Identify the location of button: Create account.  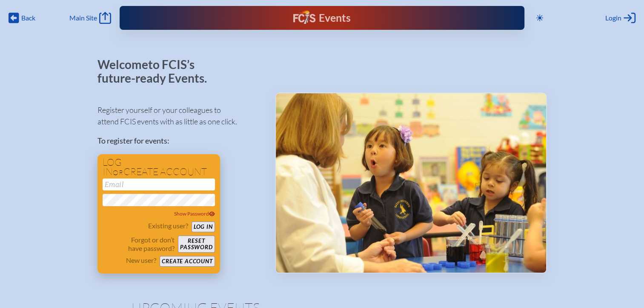
(187, 261).